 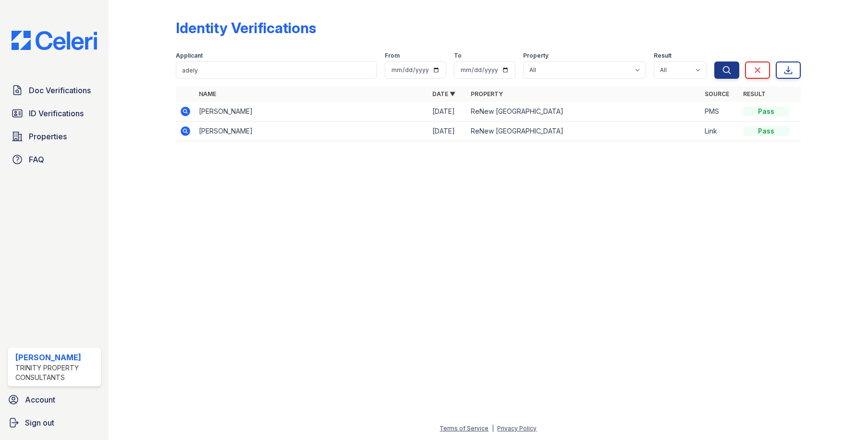 I want to click on a: Account, so click(x=54, y=400).